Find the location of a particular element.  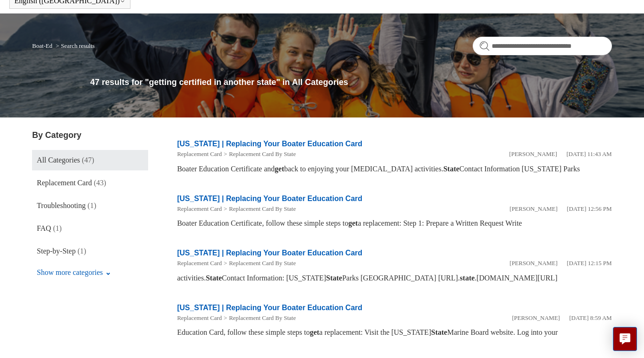

time: 05/22/2024, 11:43 is located at coordinates (590, 153).